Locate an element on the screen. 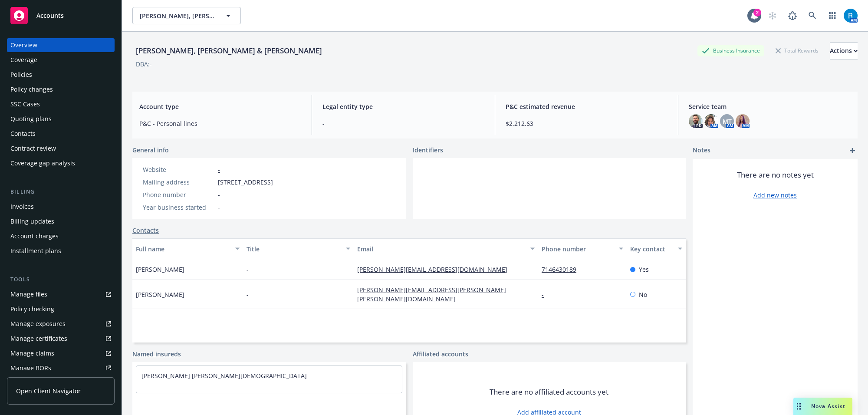 The height and width of the screenshot is (415, 868). span: Yes is located at coordinates (643, 269).